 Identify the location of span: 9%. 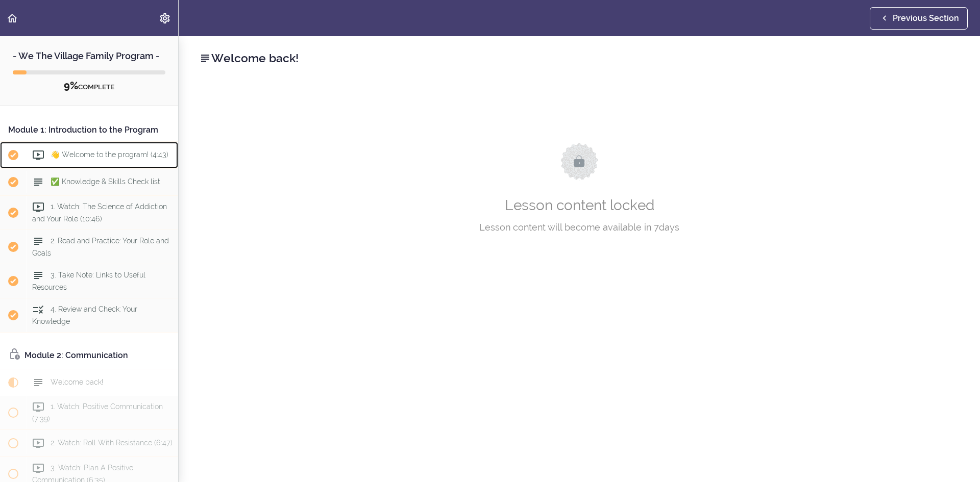
(71, 86).